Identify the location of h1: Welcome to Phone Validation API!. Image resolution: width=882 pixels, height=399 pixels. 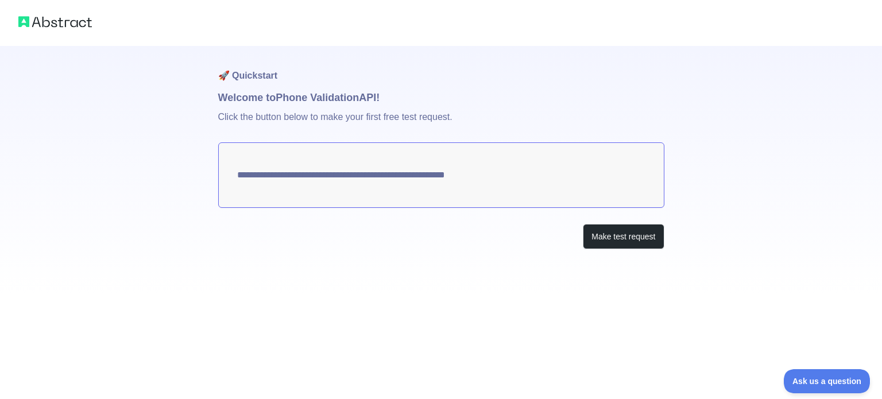
(441, 98).